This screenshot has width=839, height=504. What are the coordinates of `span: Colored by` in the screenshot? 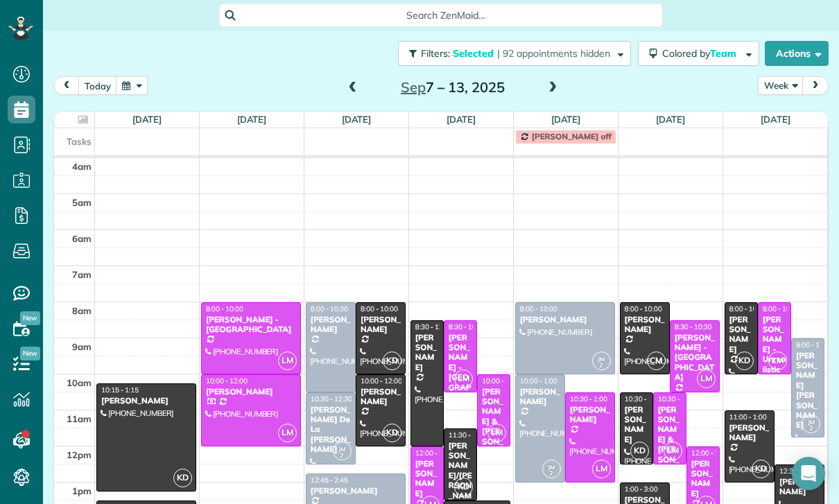 It's located at (702, 53).